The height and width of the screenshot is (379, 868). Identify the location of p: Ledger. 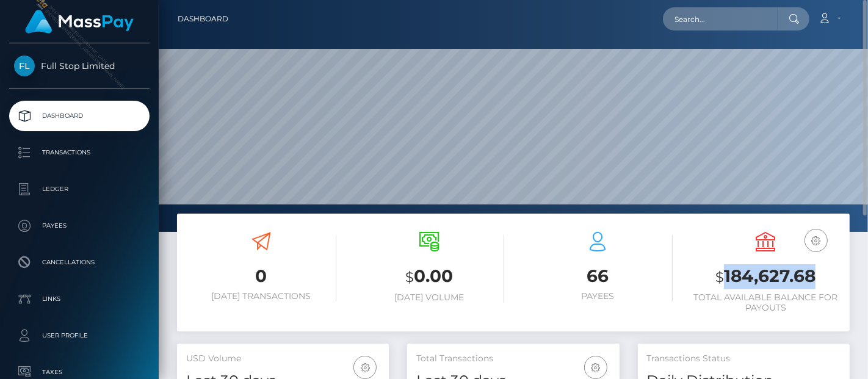
(79, 189).